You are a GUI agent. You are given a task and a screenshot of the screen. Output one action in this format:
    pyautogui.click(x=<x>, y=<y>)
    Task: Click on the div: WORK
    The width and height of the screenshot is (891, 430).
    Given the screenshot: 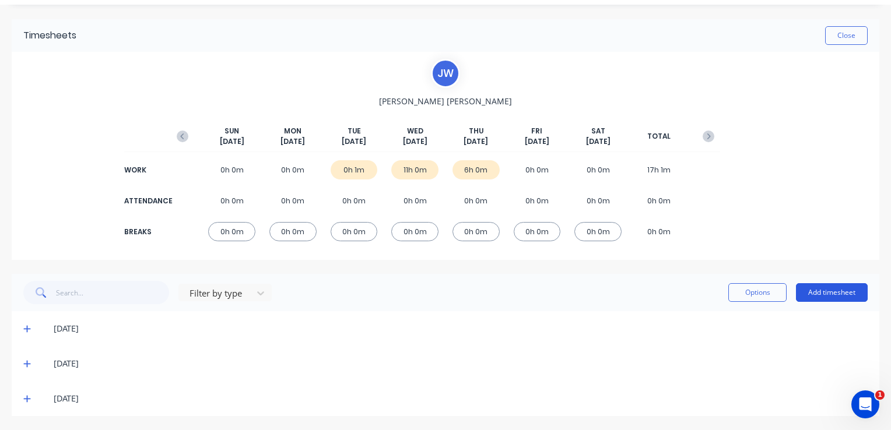 What is the action you would take?
    pyautogui.click(x=148, y=170)
    